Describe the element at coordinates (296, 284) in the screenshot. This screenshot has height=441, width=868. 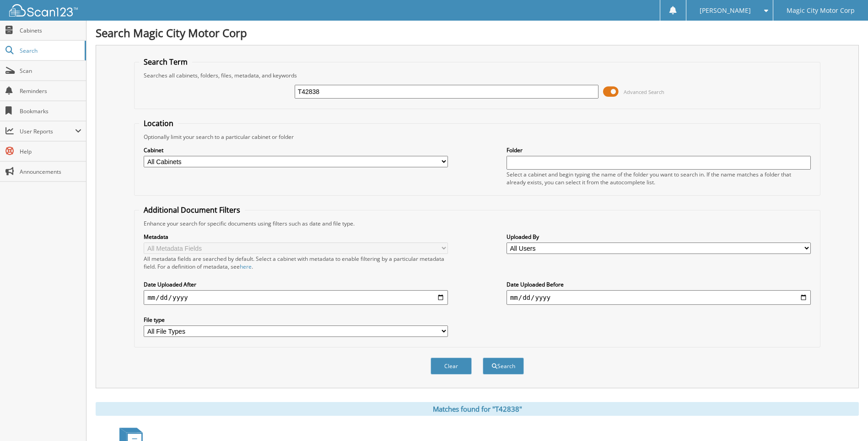
I see `label: Date Uploaded After` at that location.